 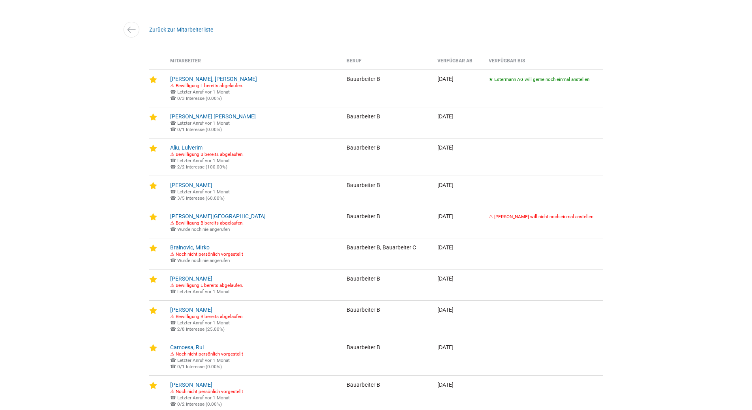 I want to click on a: Zurück zur Mitarbeiterliste, so click(x=181, y=30).